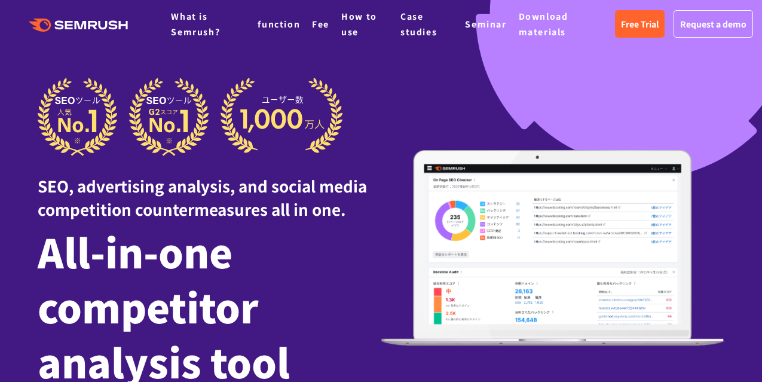 Image resolution: width=762 pixels, height=382 pixels. I want to click on a: Request a demo, so click(713, 24).